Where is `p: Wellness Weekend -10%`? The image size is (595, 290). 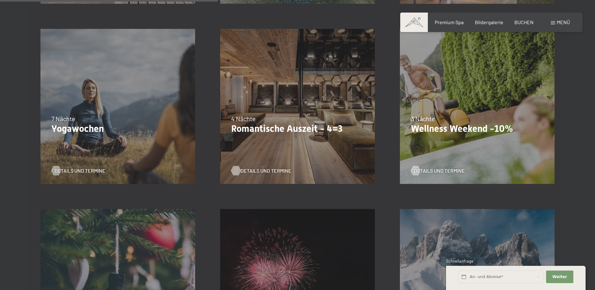 p: Wellness Weekend -10% is located at coordinates (477, 129).